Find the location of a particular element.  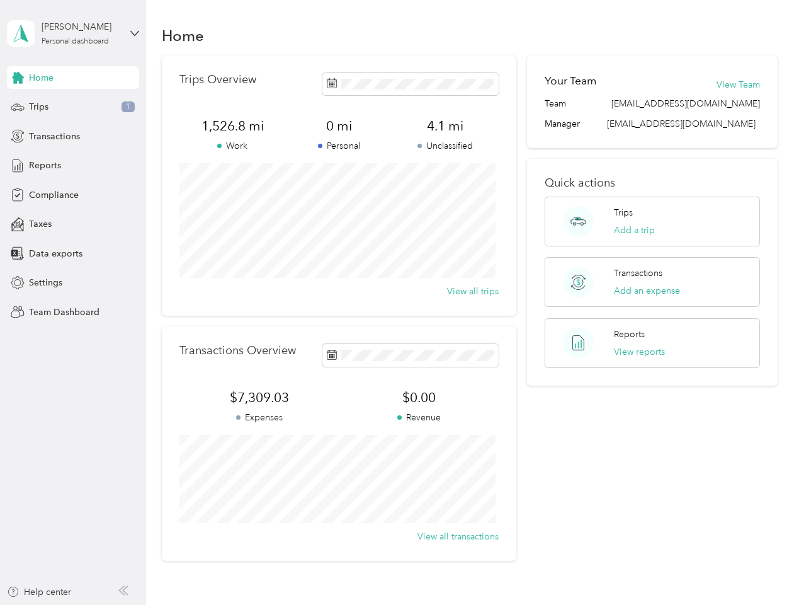

span: Data exports is located at coordinates (55, 253).